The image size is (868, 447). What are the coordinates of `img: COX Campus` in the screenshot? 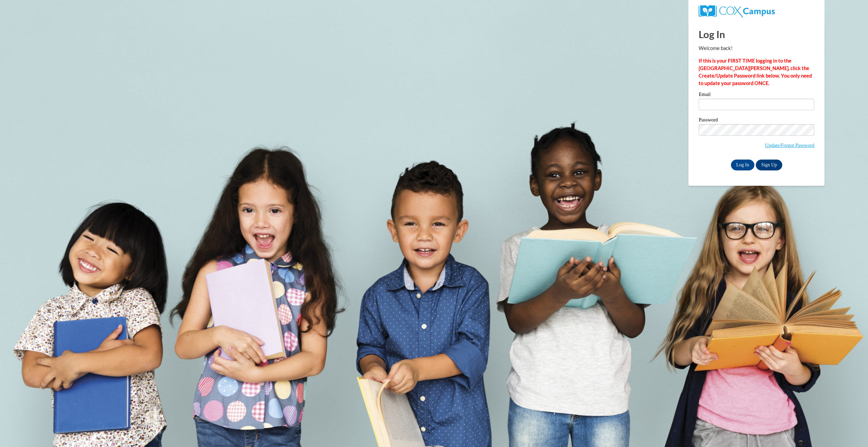 It's located at (737, 11).